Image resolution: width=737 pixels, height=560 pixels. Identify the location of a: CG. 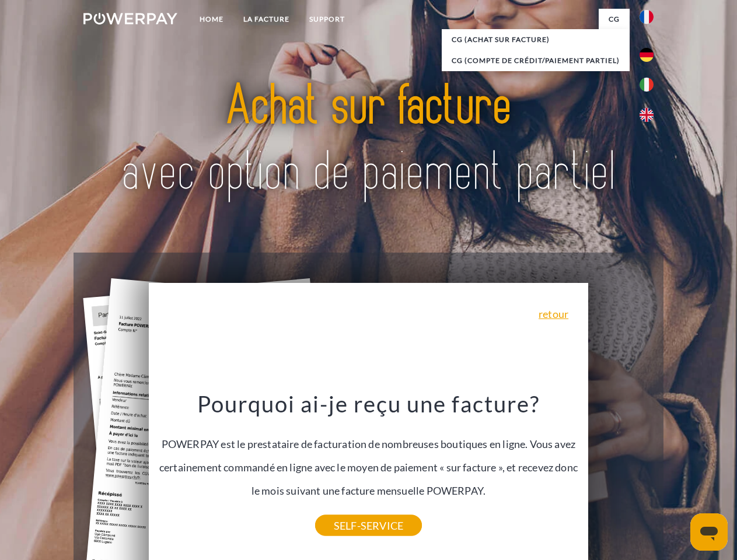
(614, 19).